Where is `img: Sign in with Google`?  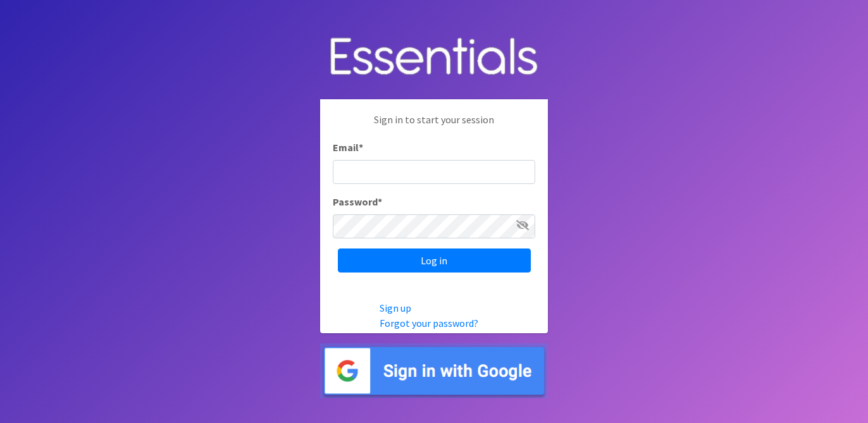
img: Sign in with Google is located at coordinates (434, 370).